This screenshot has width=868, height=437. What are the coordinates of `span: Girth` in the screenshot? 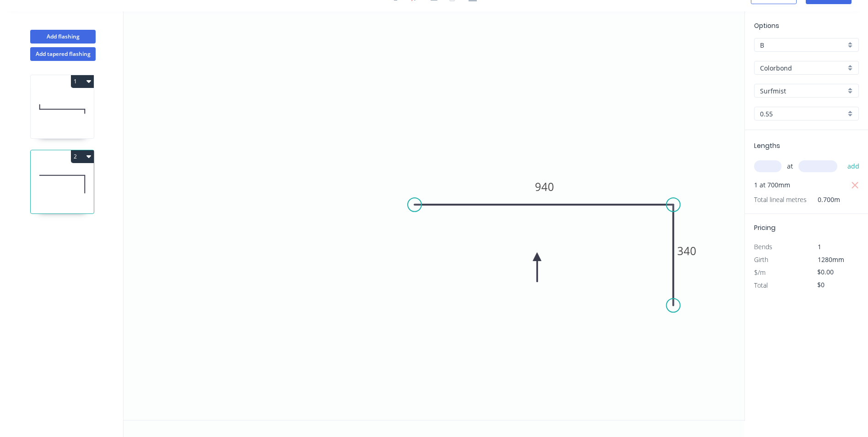 It's located at (761, 259).